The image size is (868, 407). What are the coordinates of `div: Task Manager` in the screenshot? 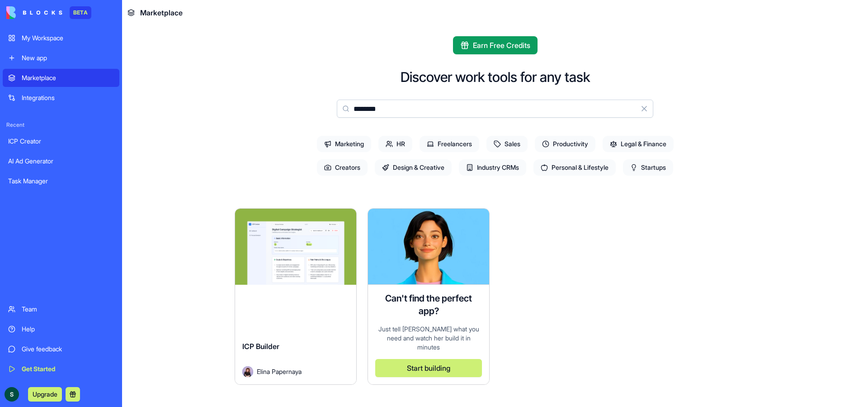 It's located at (61, 181).